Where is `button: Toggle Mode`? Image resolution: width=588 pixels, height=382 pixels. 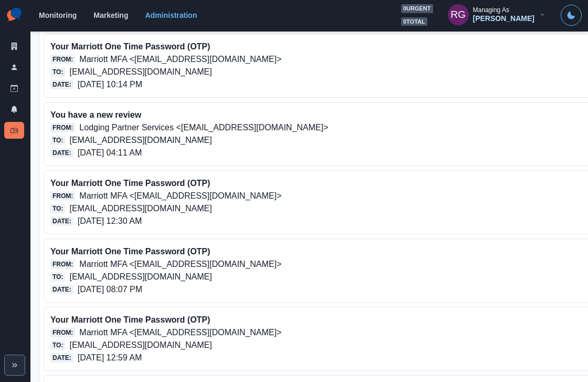 button: Toggle Mode is located at coordinates (572, 15).